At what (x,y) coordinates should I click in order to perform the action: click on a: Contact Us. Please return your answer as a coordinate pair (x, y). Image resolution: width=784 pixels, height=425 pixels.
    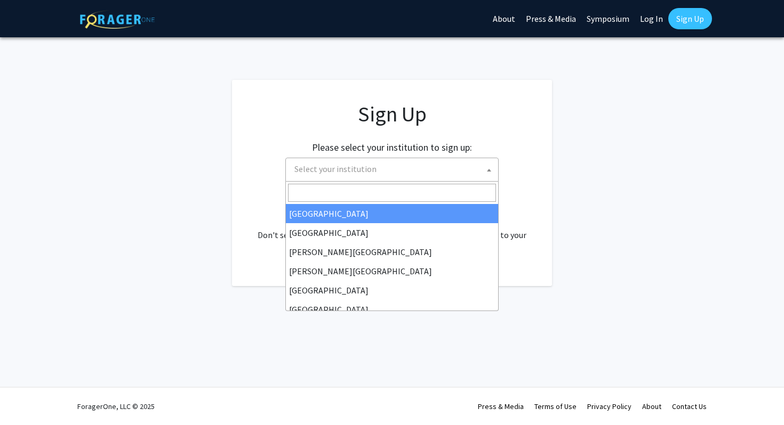
    Looking at the image, I should click on (689, 407).